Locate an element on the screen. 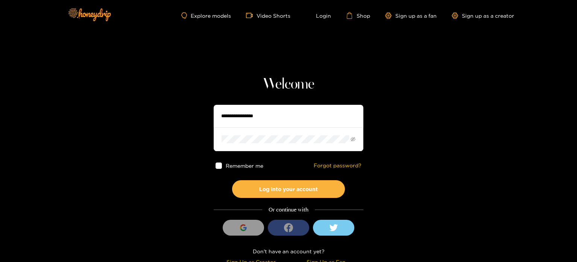 This screenshot has width=577, height=262. div: Or continue with is located at coordinates (289, 209).